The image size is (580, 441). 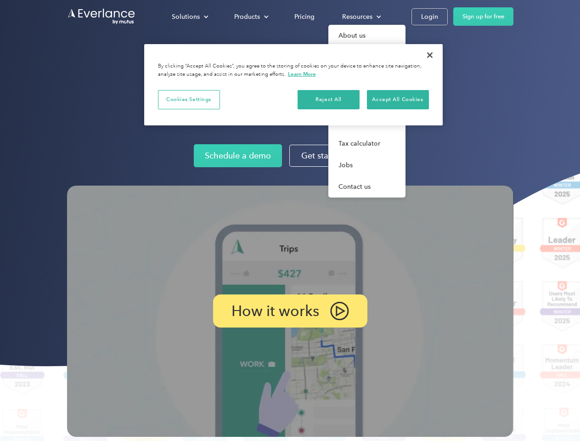 I want to click on input: Submit, so click(x=91, y=64).